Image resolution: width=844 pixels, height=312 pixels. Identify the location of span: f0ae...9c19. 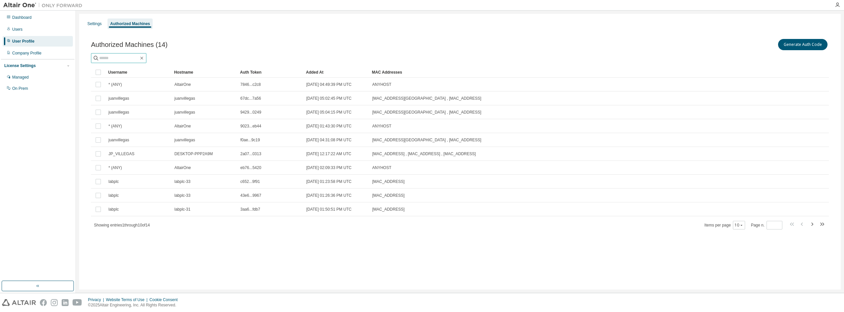
(250, 140).